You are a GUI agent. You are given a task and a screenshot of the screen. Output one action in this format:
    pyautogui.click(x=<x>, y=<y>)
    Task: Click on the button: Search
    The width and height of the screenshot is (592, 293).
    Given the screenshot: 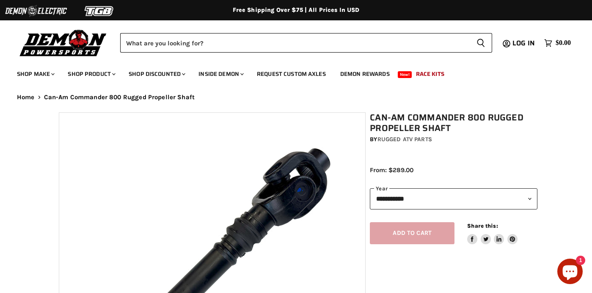 What is the action you would take?
    pyautogui.click(x=481, y=43)
    